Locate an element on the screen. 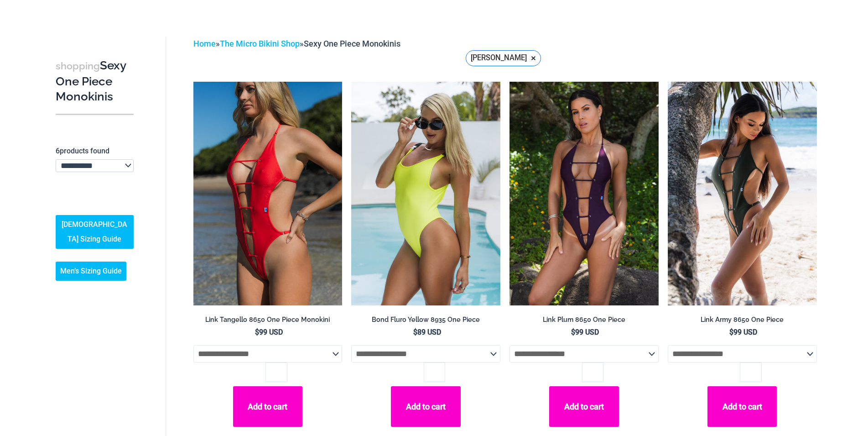 This screenshot has height=436, width=868. h3: Sexy One Piece Monokinis is located at coordinates (94, 81).